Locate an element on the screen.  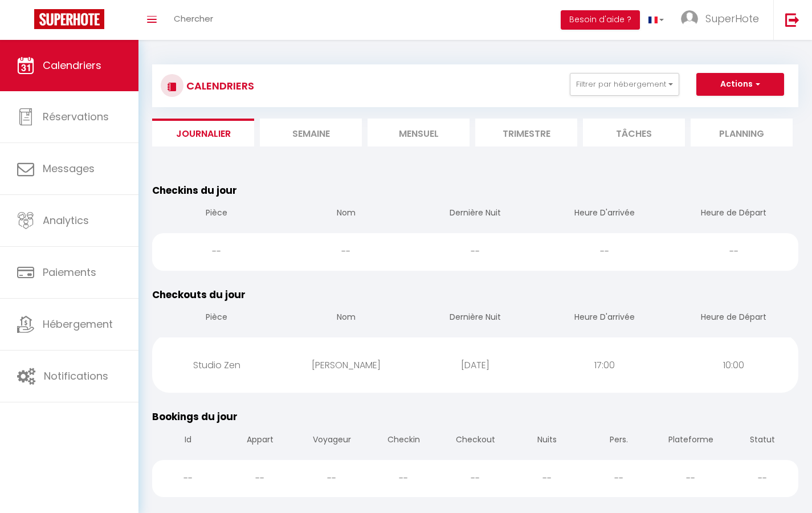
th: Appart is located at coordinates (260, 440).